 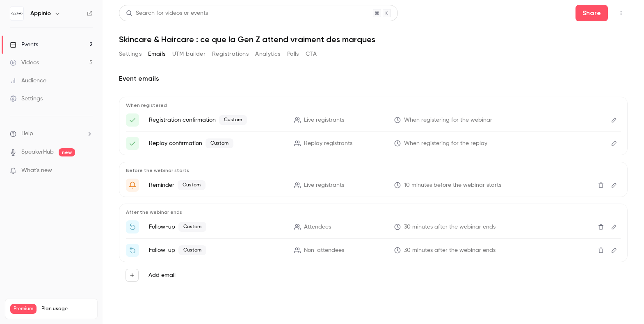 I want to click on div: Audience, so click(x=28, y=80).